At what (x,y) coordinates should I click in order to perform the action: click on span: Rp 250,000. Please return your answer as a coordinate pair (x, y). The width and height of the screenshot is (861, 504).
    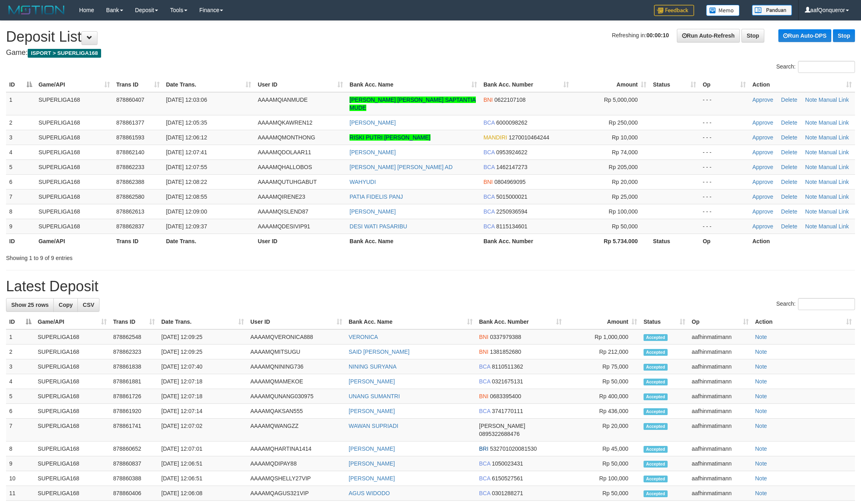
    Looking at the image, I should click on (623, 122).